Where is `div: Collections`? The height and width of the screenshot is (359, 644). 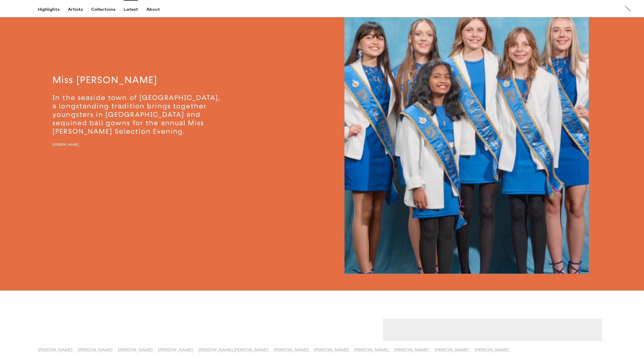
div: Collections is located at coordinates (103, 10).